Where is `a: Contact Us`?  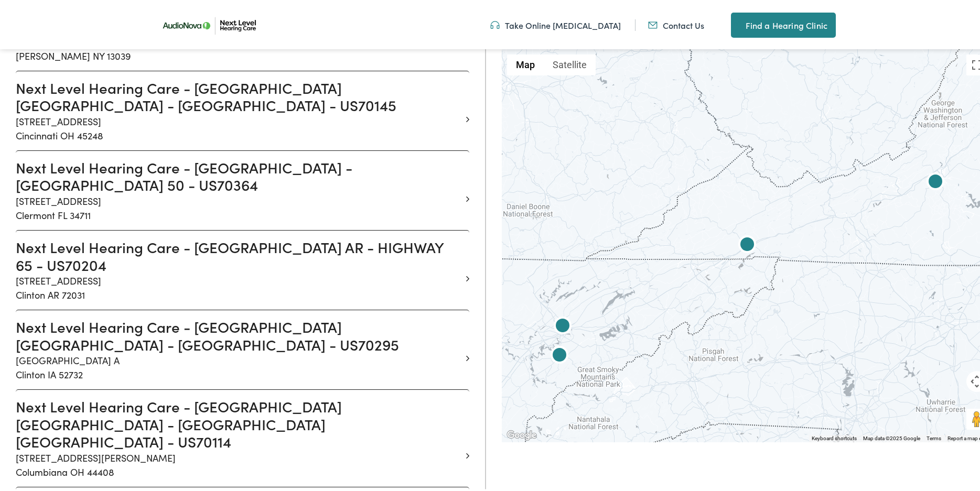
a: Contact Us is located at coordinates (676, 23).